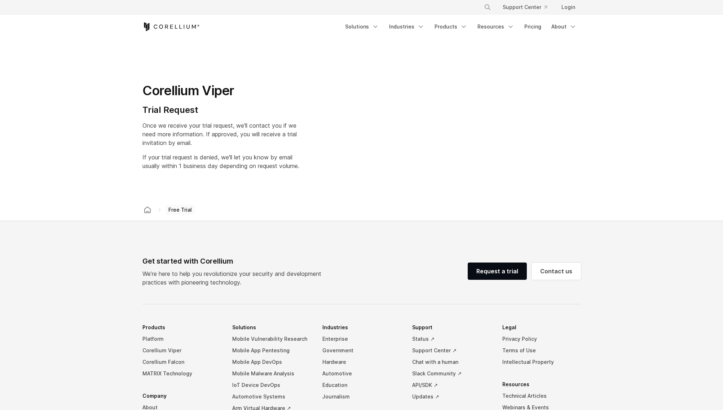 The height and width of the screenshot is (410, 723). I want to click on a: Technical Articles, so click(542, 396).